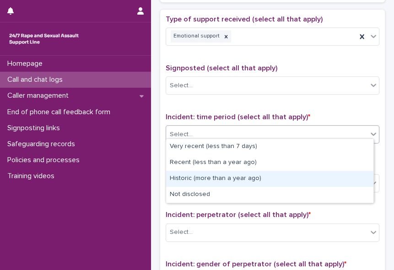 The width and height of the screenshot is (394, 270). Describe the element at coordinates (244, 19) in the screenshot. I see `span: Type of support received (select all that apply)` at that location.